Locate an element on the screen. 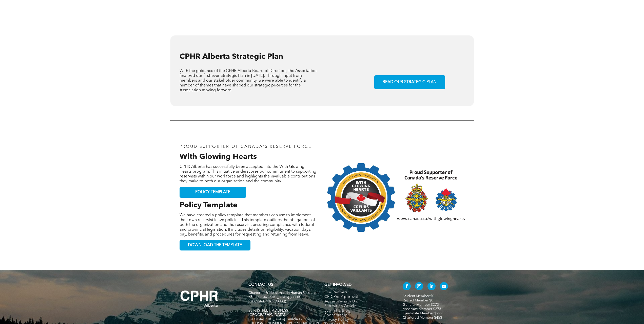  a: Retired Member $0 is located at coordinates (418, 300).